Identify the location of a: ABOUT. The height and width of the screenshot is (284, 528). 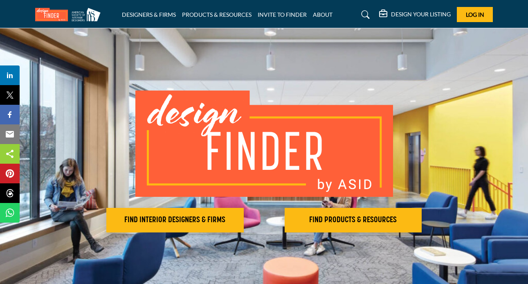
(323, 14).